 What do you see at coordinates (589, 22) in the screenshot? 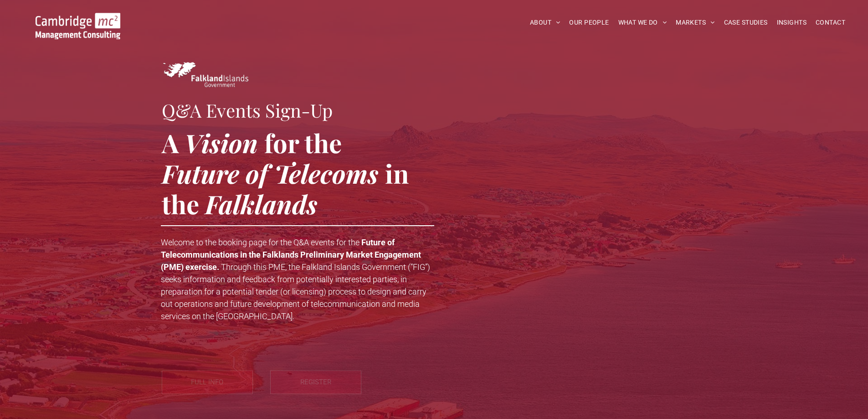
I see `a: OUR PEOPLE` at bounding box center [589, 22].